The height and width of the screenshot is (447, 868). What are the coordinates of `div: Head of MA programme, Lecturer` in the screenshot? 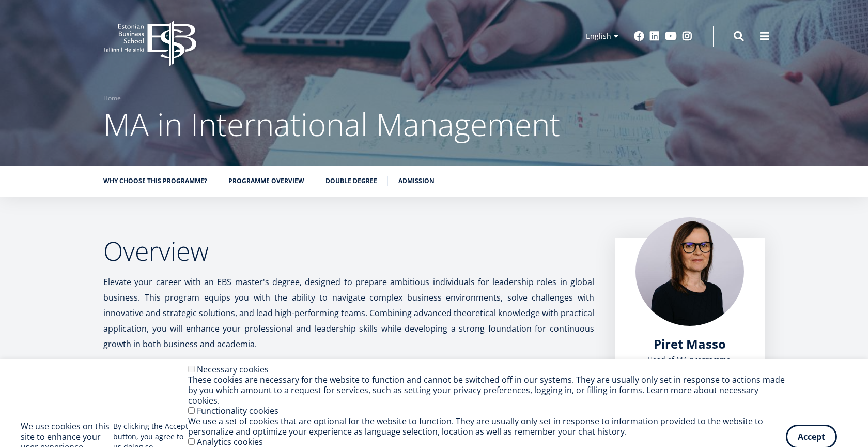 It's located at (690, 367).